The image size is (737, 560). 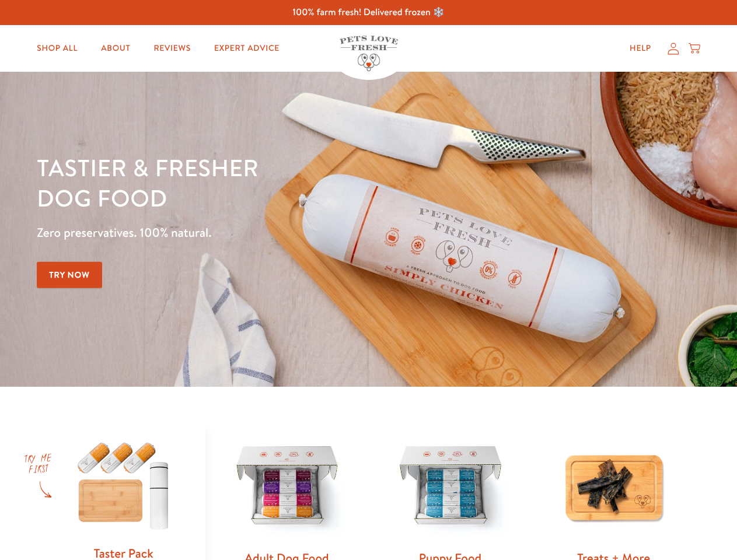 What do you see at coordinates (115, 49) in the screenshot?
I see `a: About` at bounding box center [115, 49].